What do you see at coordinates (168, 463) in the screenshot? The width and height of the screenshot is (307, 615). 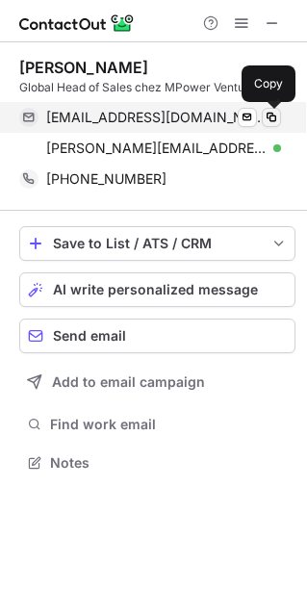 I see `span: Notes` at bounding box center [168, 463].